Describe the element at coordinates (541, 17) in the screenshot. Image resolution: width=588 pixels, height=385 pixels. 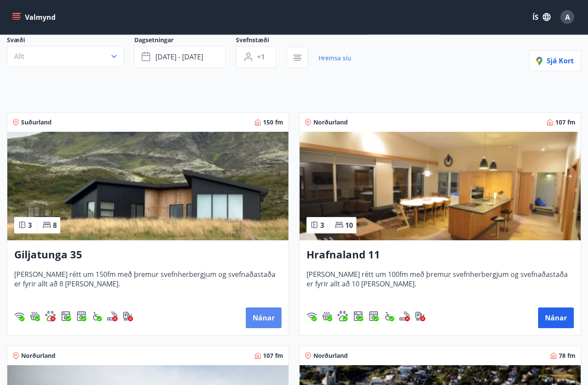
I see `button: ÍS` at that location.